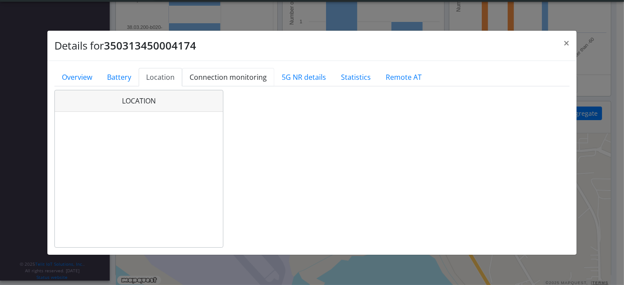 This screenshot has width=624, height=285. What do you see at coordinates (304, 77) in the screenshot?
I see `a: 5G NR details` at bounding box center [304, 77].